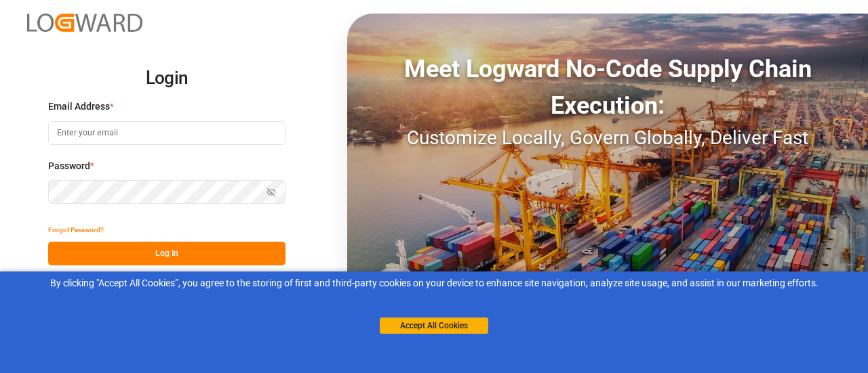  I want to click on button: Log In, so click(167, 253).